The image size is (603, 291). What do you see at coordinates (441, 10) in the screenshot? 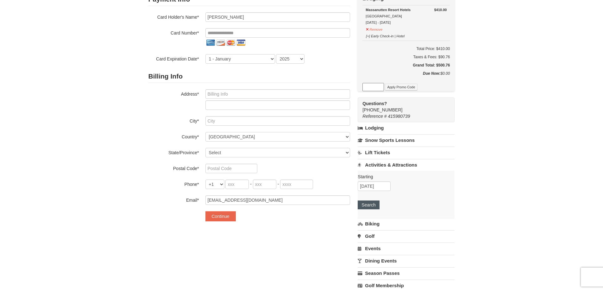
I see `strong: $410.00` at bounding box center [441, 10].